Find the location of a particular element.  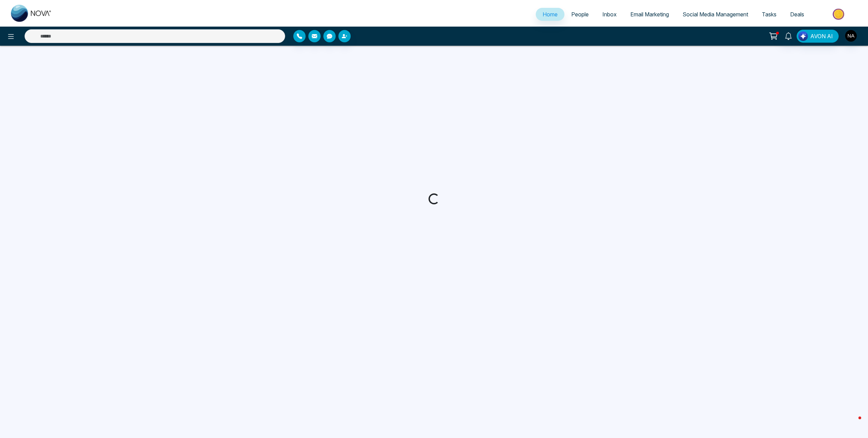

a: Social Media Management is located at coordinates (715, 14).